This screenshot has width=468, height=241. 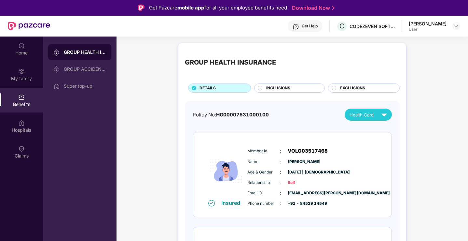 I want to click on span: C, so click(x=342, y=26).